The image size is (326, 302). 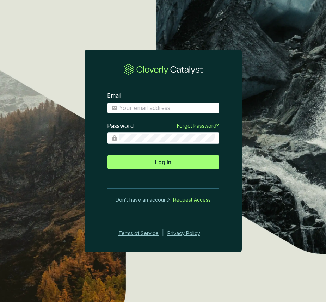 I want to click on a: Terms of Service, so click(x=138, y=234).